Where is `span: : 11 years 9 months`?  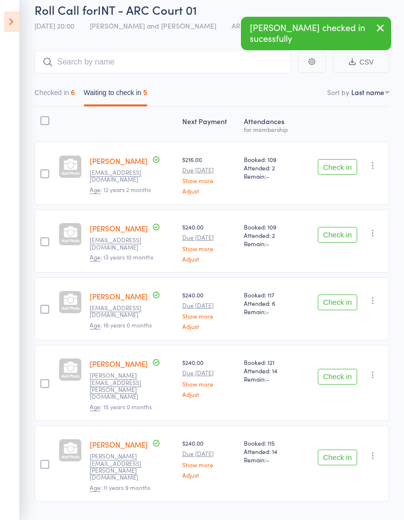 span: : 11 years 9 months is located at coordinates (120, 487).